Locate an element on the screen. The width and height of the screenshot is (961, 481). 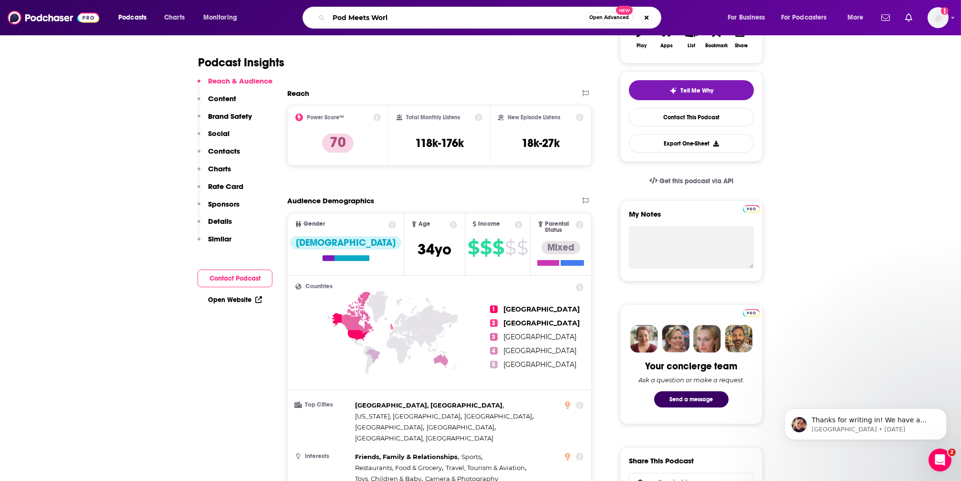
h2: Audience Demographics is located at coordinates (331, 200).